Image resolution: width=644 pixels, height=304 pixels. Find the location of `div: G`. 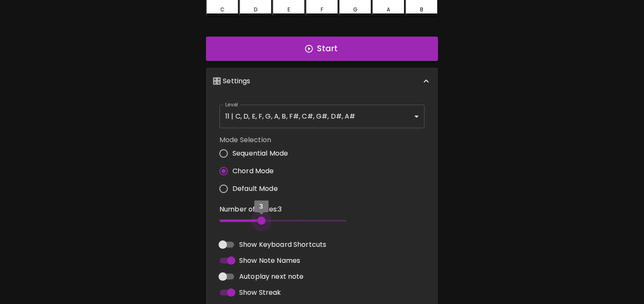

div: G is located at coordinates (355, 10).